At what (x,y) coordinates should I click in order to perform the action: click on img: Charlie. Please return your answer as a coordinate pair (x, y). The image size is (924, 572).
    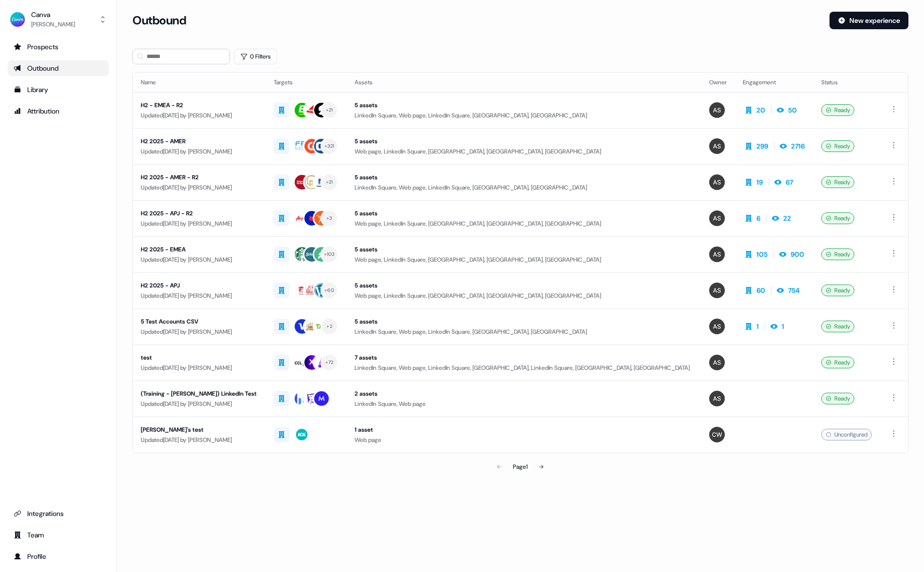
    Looking at the image, I should click on (717, 434).